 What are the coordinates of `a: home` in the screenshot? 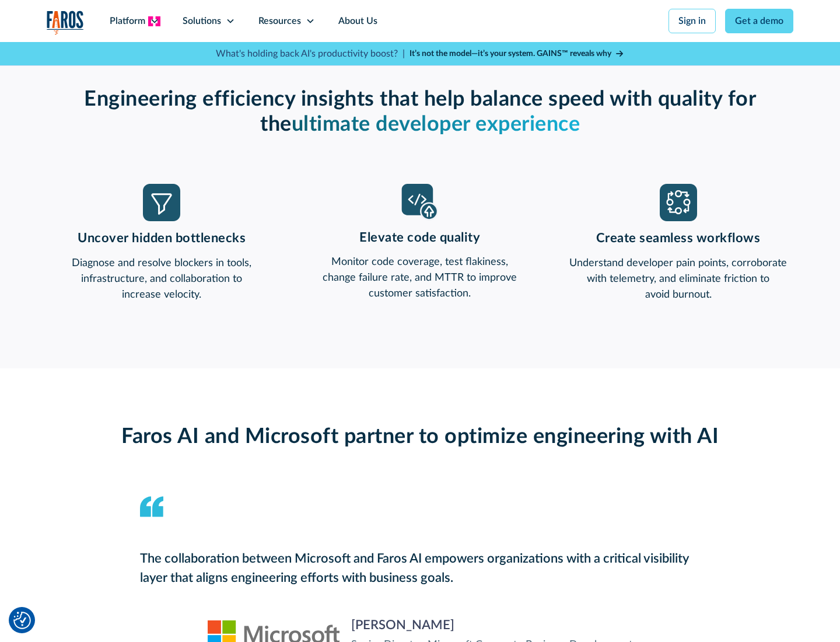 It's located at (65, 23).